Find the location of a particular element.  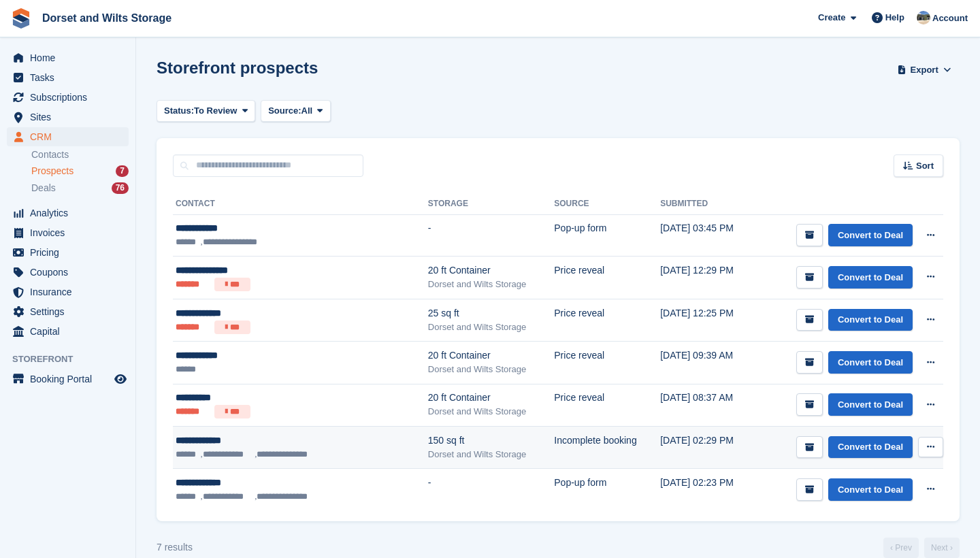

span: Status: is located at coordinates (179, 111).